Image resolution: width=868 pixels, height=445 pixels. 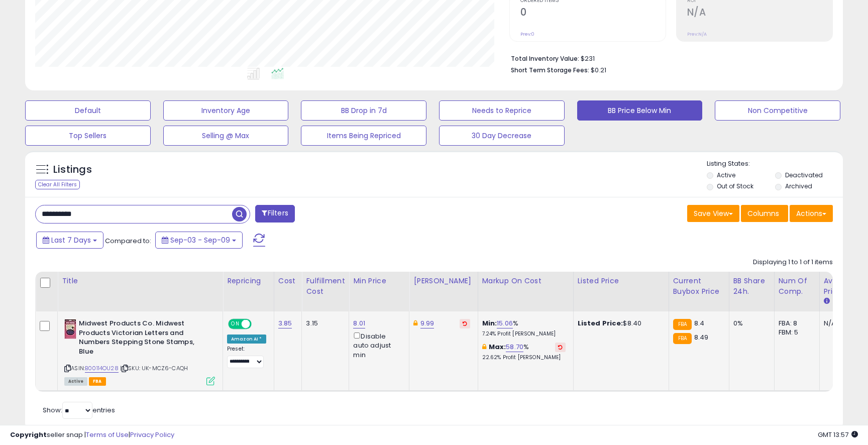 I want to click on a: 3.85, so click(x=285, y=323).